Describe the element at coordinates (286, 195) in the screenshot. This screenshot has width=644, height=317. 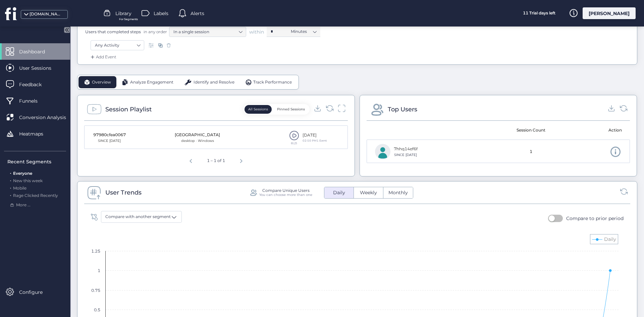
I see `div: You can choose more than one` at that location.